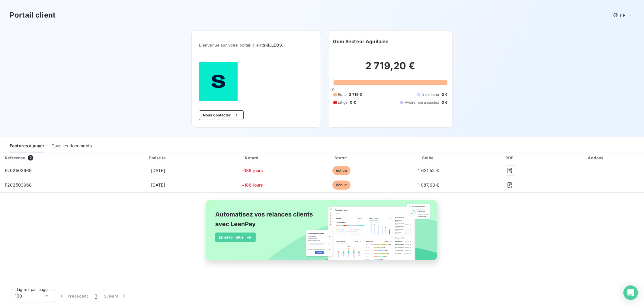  What do you see at coordinates (355, 95) in the screenshot?
I see `span: 2 719 €` at bounding box center [355, 95].